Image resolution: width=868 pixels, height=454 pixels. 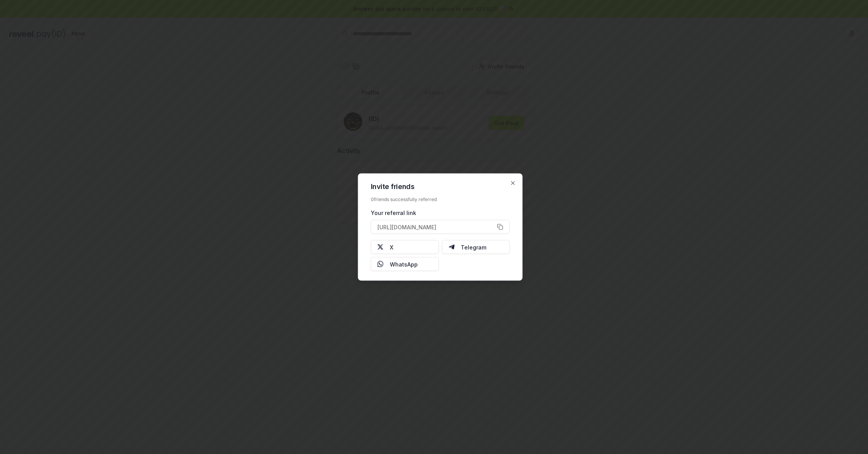 What do you see at coordinates (405, 248) in the screenshot?
I see `button: X` at bounding box center [405, 248].